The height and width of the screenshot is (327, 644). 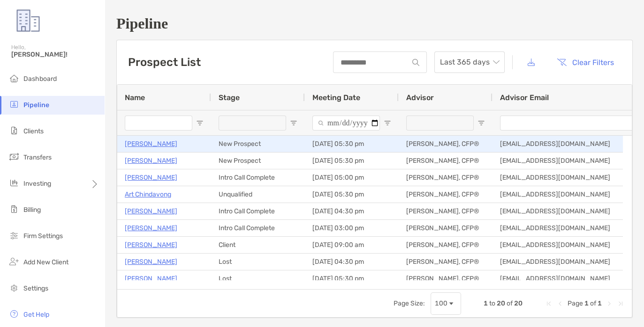 What do you see at coordinates (148, 194) in the screenshot?
I see `a: Art Chindavong` at bounding box center [148, 194].